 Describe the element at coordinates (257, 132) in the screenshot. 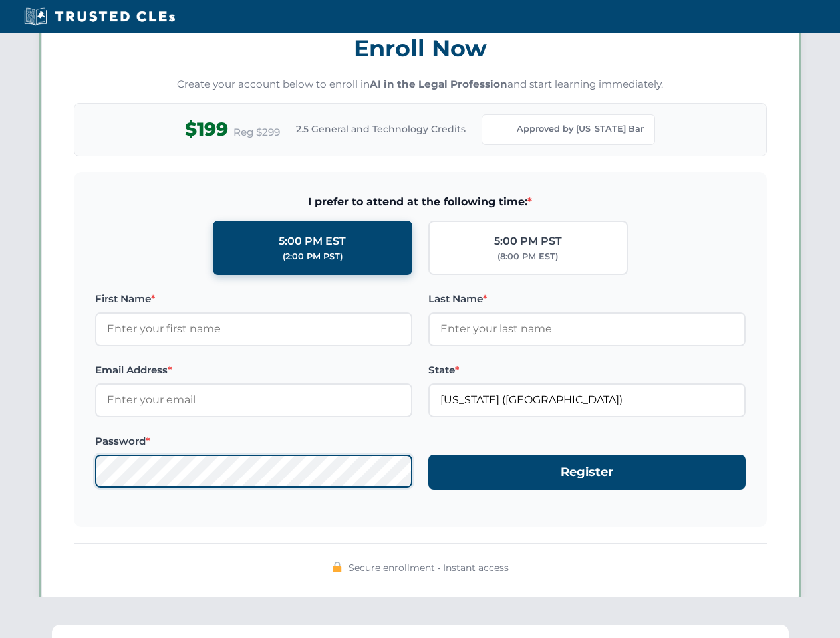

I see `span: Reg $299` at that location.